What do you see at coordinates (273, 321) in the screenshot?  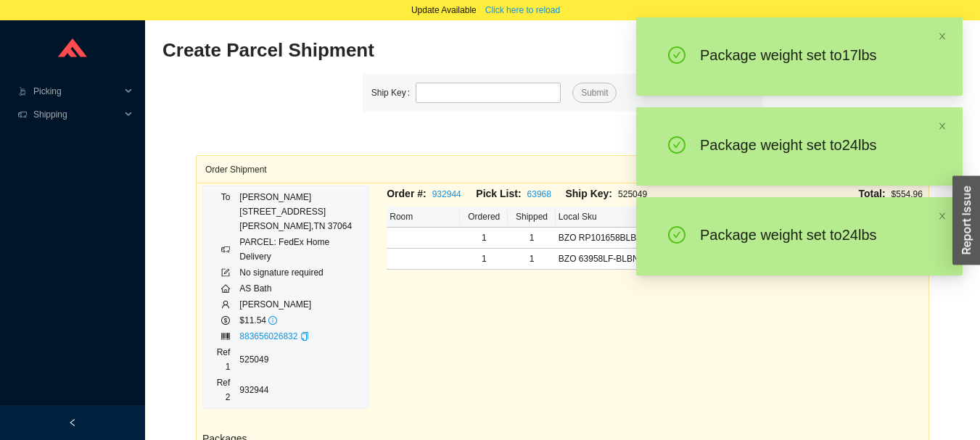 I see `span: info-circle` at bounding box center [273, 321].